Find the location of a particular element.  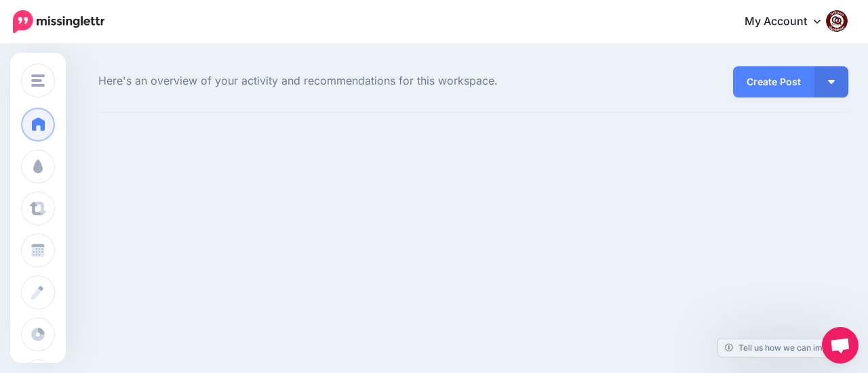

a: Create Post is located at coordinates (774, 82).